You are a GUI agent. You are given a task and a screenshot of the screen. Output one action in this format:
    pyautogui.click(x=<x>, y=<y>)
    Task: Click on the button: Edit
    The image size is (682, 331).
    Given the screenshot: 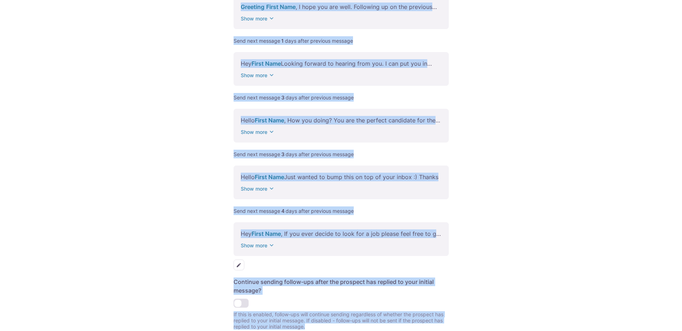 What is the action you would take?
    pyautogui.click(x=239, y=265)
    